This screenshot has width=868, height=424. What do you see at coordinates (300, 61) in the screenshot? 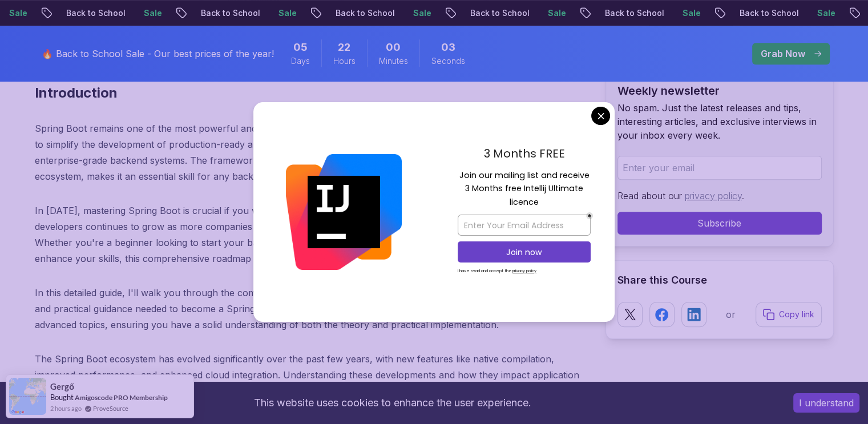
I see `span: Days` at bounding box center [300, 61].